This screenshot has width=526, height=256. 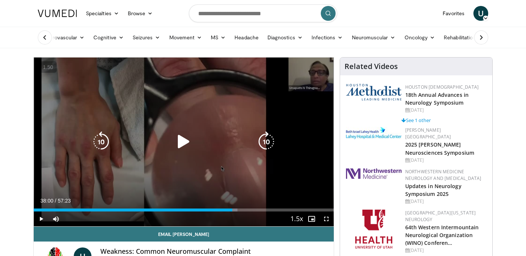 I want to click on button: Mute, so click(x=56, y=219).